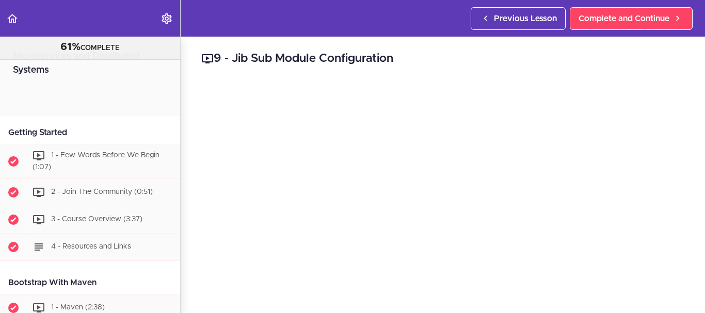  I want to click on a: Previous Lesson, so click(518, 19).